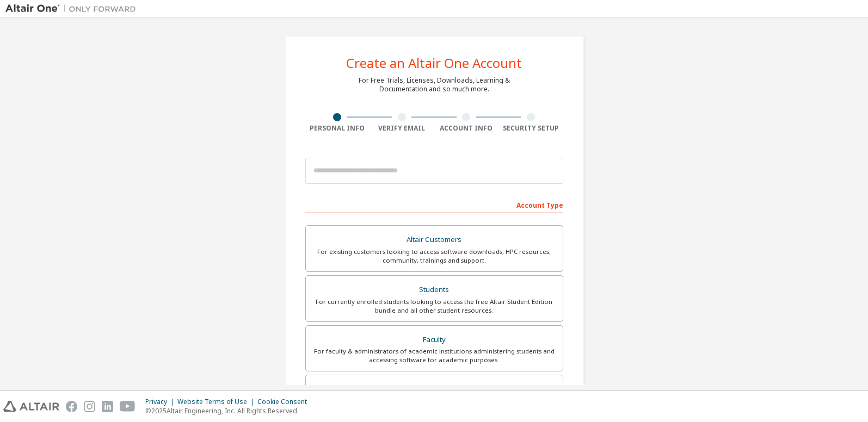  I want to click on p: © 2025 Altair Engineering, Inc. All Rights Reserved., so click(229, 410).